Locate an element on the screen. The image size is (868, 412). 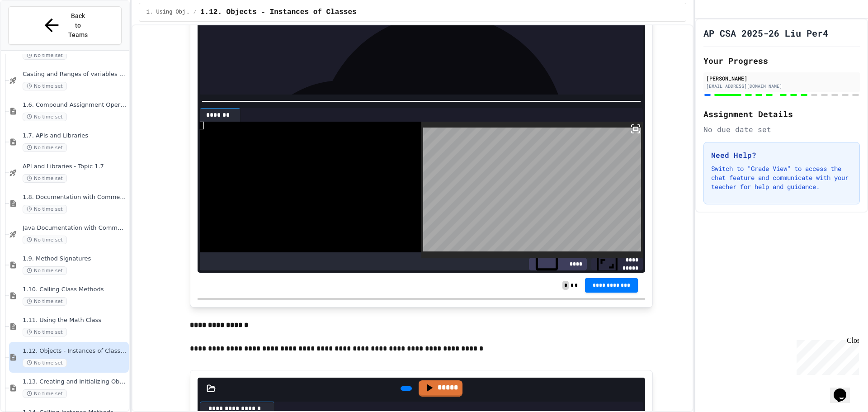
span: 1.9. Method Signatures is located at coordinates (75, 259).